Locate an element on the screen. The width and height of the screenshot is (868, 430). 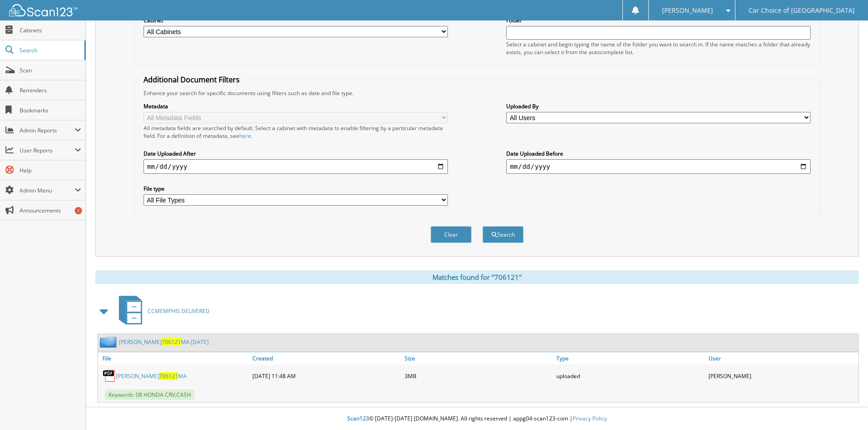
img: scan123-logo-white.svg is located at coordinates (43, 10).